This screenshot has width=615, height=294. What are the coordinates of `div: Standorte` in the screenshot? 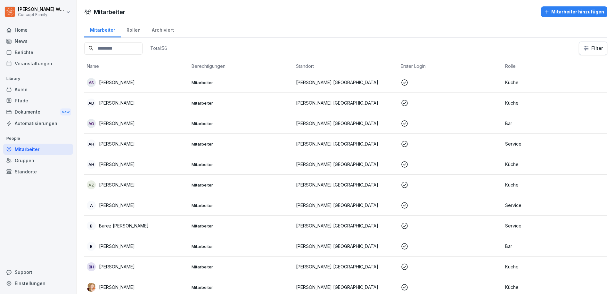 It's located at (38, 172).